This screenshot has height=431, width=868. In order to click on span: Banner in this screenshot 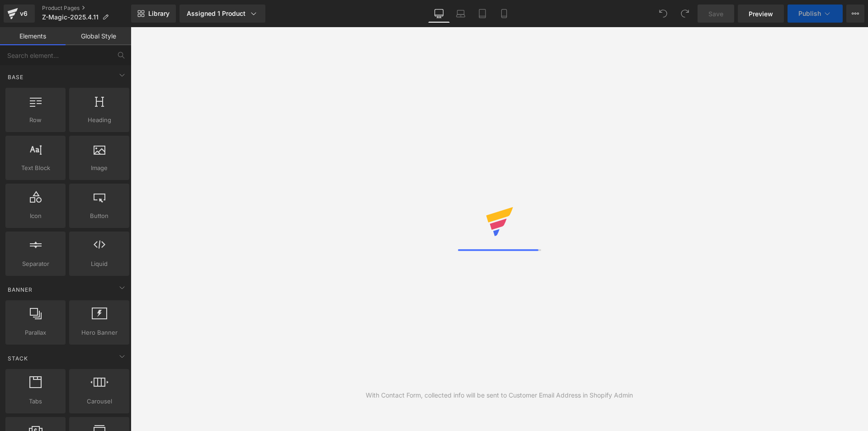, I will do `click(20, 290)`.